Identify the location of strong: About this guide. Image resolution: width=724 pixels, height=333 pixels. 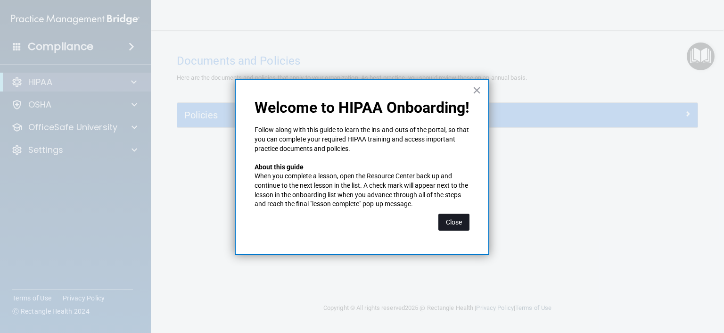
(279, 167).